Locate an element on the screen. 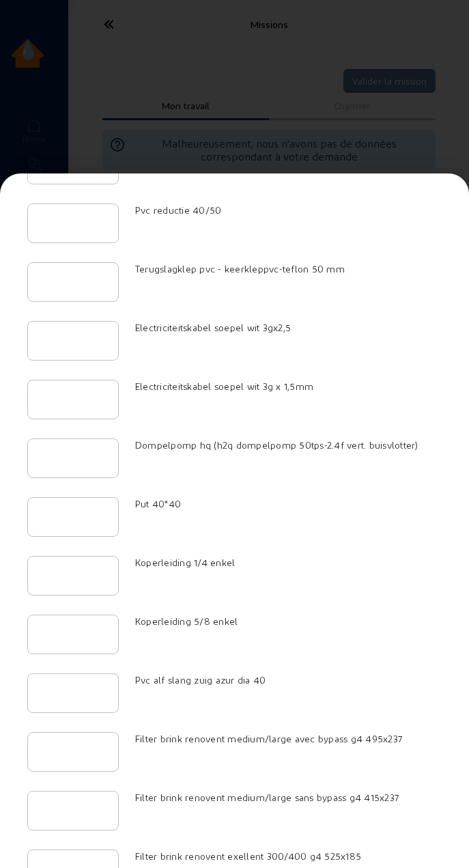 Image resolution: width=469 pixels, height=868 pixels. span: Koperleiding 5/8 enkel is located at coordinates (186, 621).